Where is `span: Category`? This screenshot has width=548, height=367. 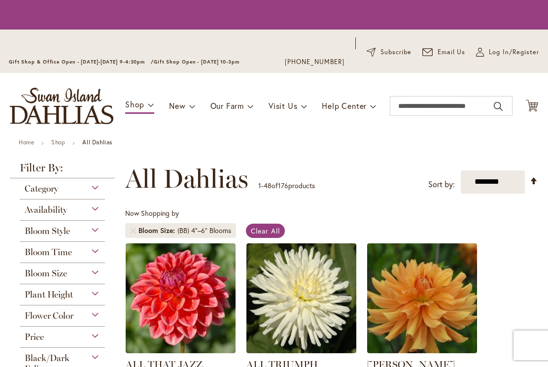
span: Category is located at coordinates (41, 189).